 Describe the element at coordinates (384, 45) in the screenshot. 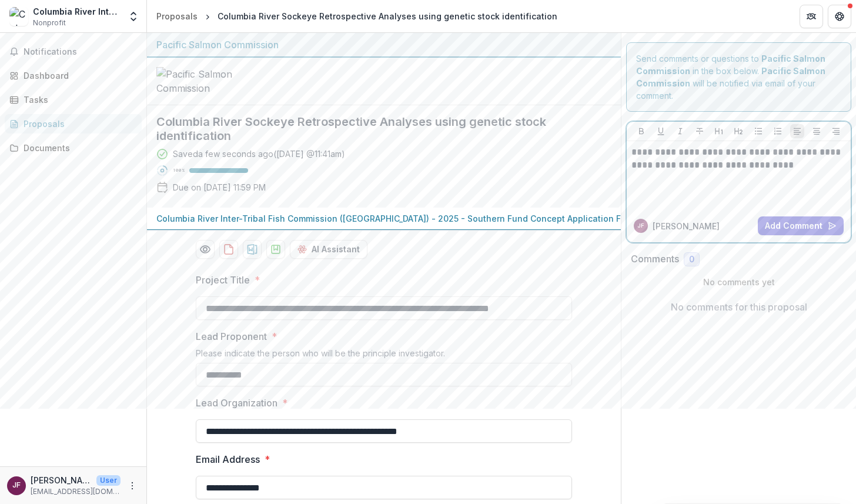

I see `div: Pacific Salmon Commission` at that location.